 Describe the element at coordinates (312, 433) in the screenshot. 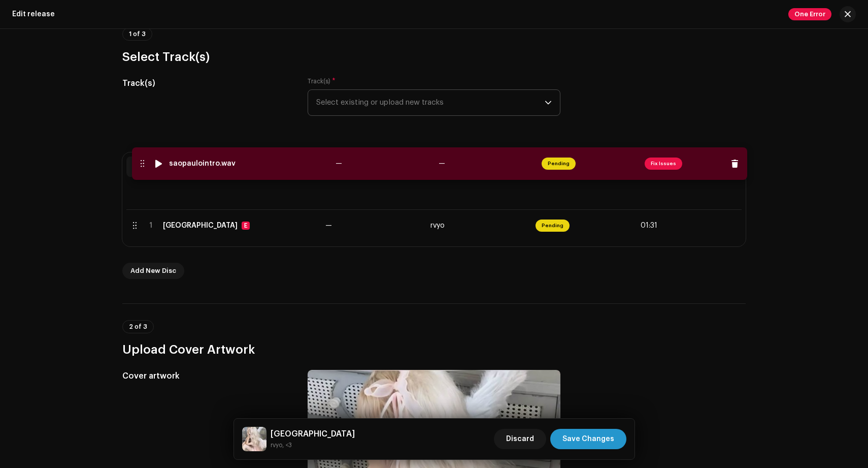

I see `h5: São Paulo` at that location.